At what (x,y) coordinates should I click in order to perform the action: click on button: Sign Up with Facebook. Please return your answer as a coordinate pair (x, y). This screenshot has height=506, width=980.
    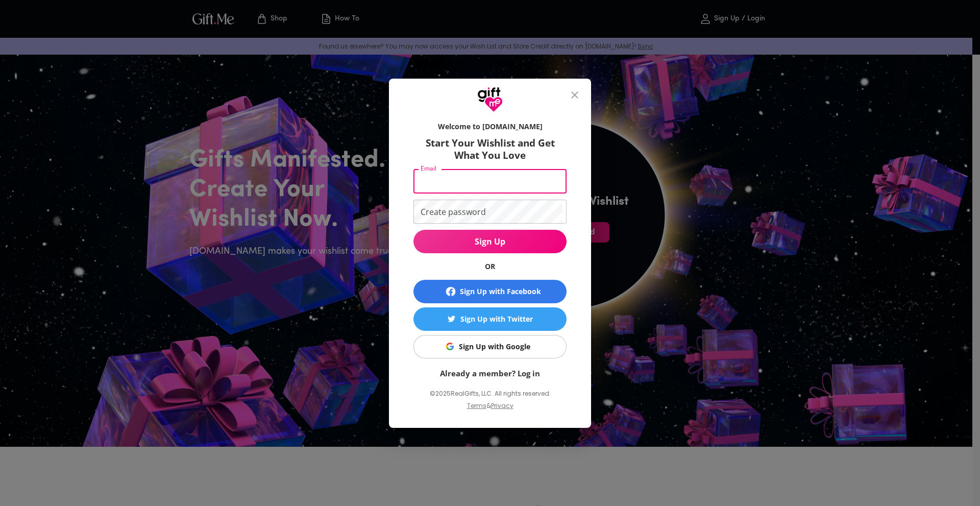
    Looking at the image, I should click on (490, 291).